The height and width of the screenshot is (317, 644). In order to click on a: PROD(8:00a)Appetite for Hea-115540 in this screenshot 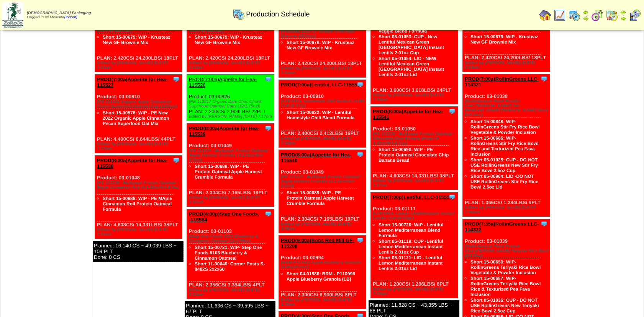, I will do `click(316, 158)`.